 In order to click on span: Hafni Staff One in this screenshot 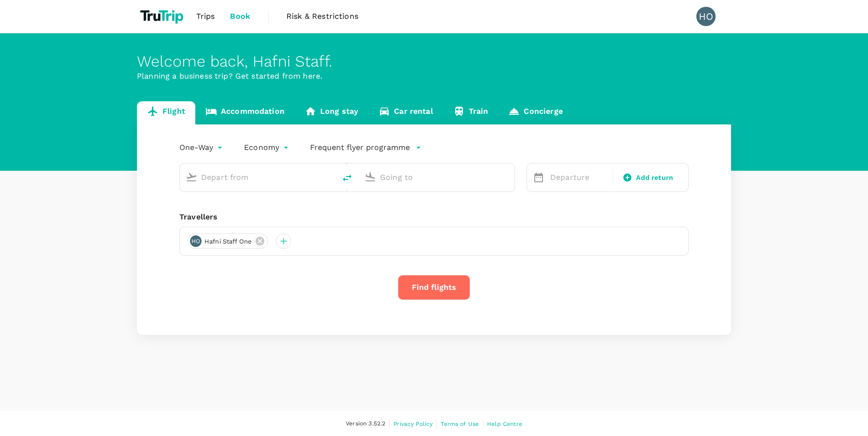, I will do `click(228, 242)`.